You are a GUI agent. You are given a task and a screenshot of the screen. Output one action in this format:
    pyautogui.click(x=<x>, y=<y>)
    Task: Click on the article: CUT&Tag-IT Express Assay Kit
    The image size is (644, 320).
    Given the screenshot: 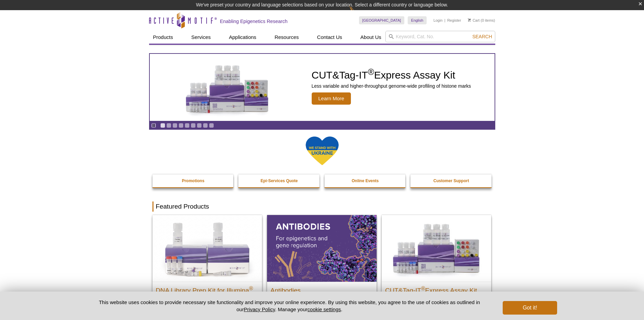 What is the action you would take?
    pyautogui.click(x=322, y=87)
    